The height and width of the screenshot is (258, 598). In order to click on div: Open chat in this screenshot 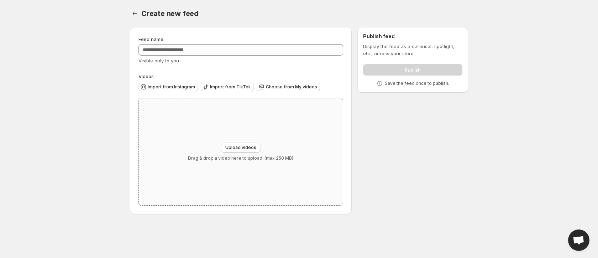, I will do `click(579, 240)`.